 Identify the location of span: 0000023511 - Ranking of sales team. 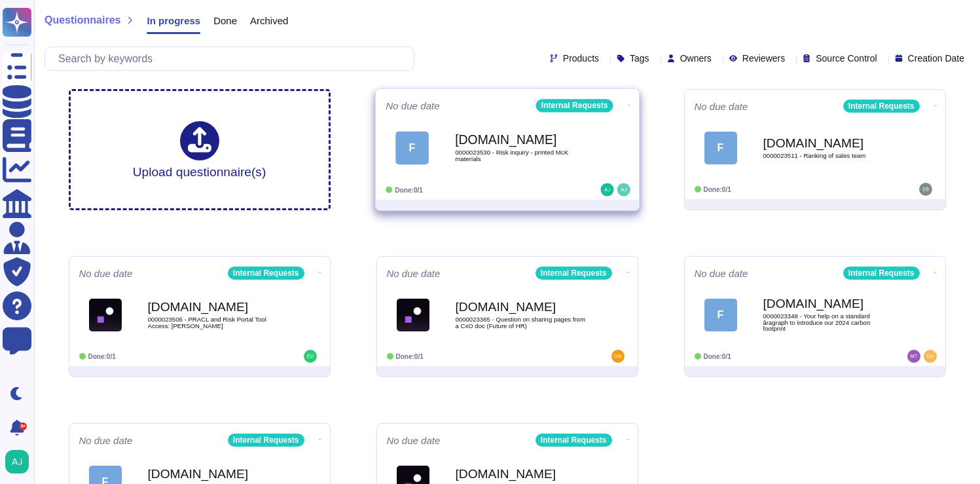
(829, 156).